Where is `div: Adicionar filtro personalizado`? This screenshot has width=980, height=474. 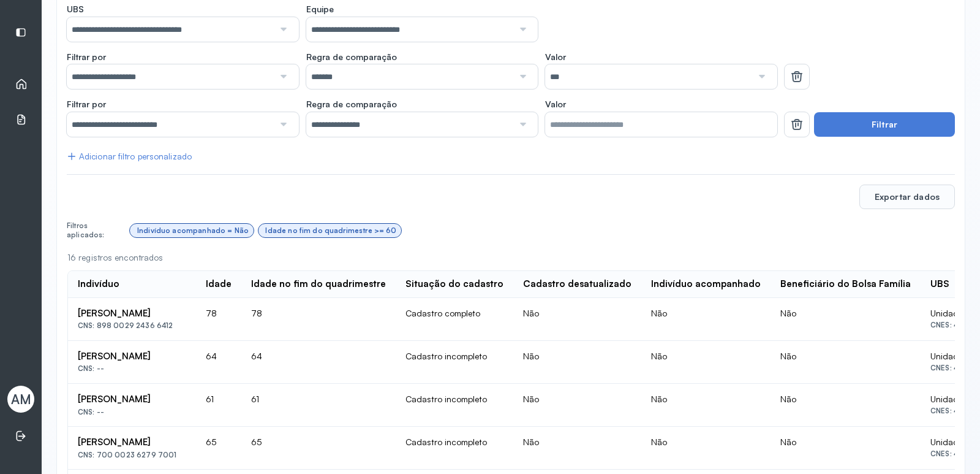 div: Adicionar filtro personalizado is located at coordinates (129, 157).